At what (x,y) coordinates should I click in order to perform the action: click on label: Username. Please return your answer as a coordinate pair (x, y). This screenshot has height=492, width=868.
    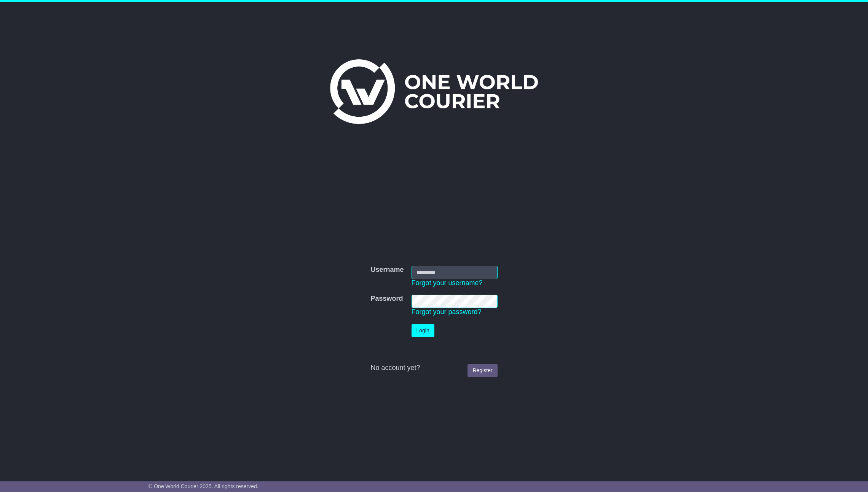
    Looking at the image, I should click on (387, 270).